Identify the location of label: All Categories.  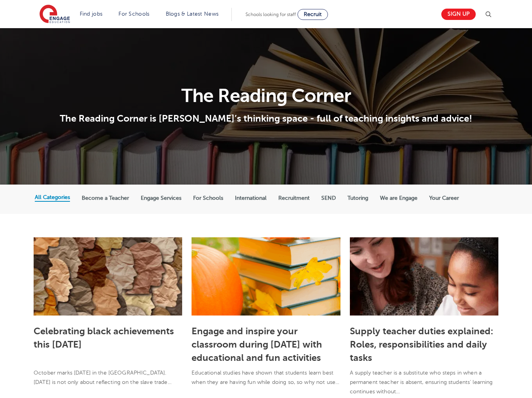
(53, 197).